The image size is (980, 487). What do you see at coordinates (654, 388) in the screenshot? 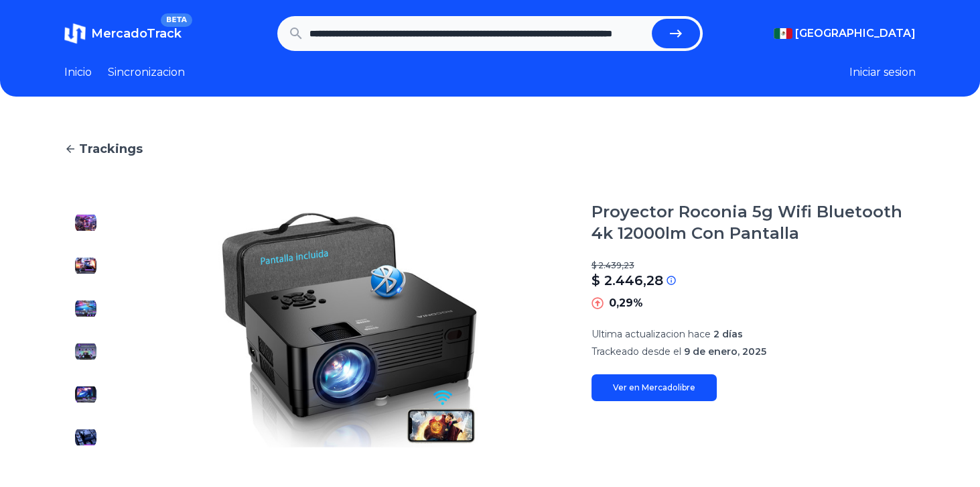
I see `a: Ver en Mercadolibre` at bounding box center [654, 388].